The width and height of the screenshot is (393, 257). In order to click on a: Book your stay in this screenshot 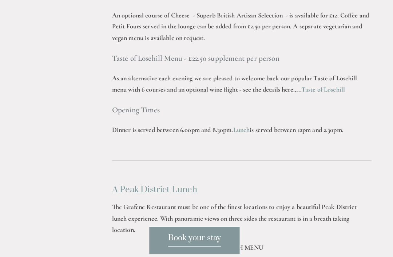, I will do `click(196, 236)`.